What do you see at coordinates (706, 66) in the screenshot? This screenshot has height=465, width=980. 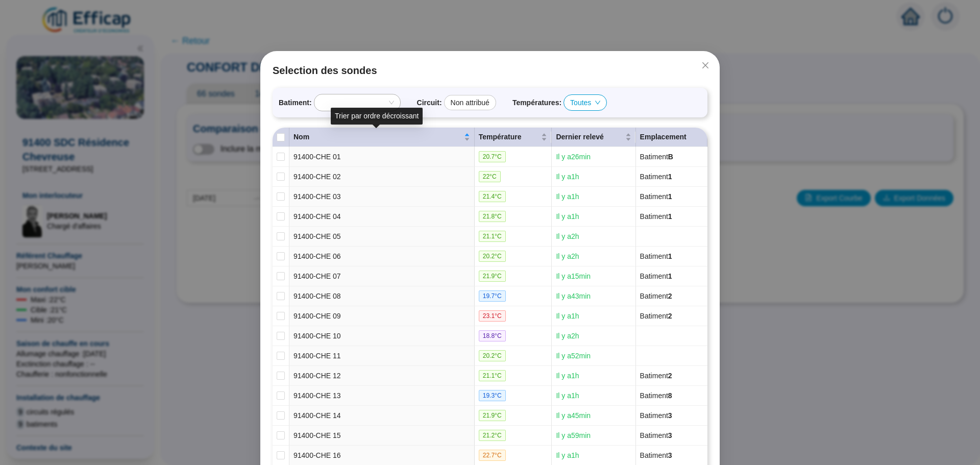 I see `span: close` at bounding box center [706, 66].